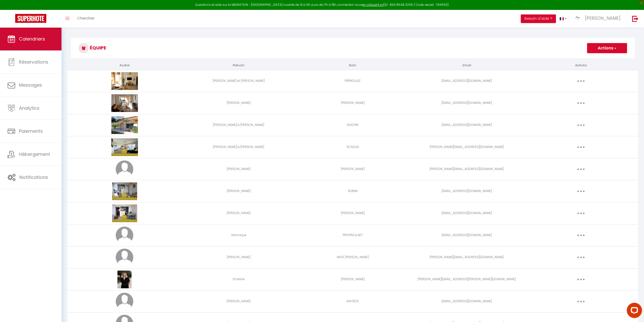 The image size is (644, 322). Describe the element at coordinates (538, 18) in the screenshot. I see `button: Besoin d'aide ?` at that location.